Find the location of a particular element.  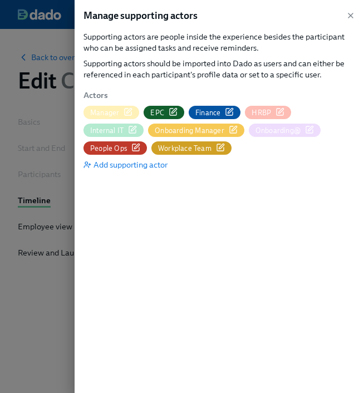

button: Add supporting actor is located at coordinates (125, 165).